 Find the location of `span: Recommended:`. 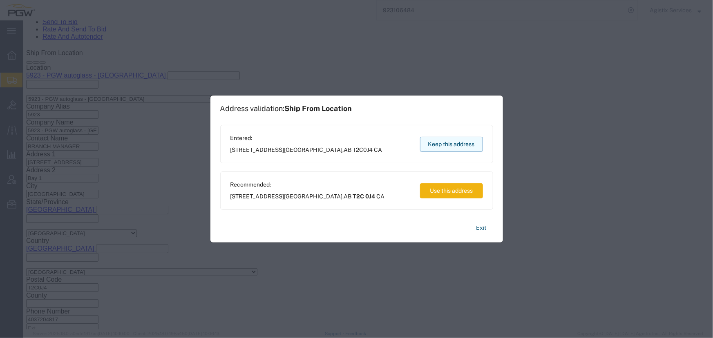

span: Recommended: is located at coordinates (308, 185).